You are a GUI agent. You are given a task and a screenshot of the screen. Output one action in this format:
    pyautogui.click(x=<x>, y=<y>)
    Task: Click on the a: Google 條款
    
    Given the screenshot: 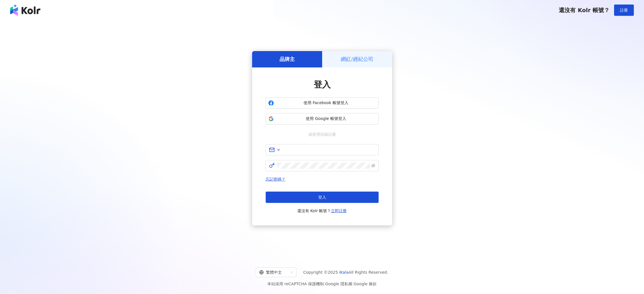 What is the action you would take?
    pyautogui.click(x=365, y=284)
    